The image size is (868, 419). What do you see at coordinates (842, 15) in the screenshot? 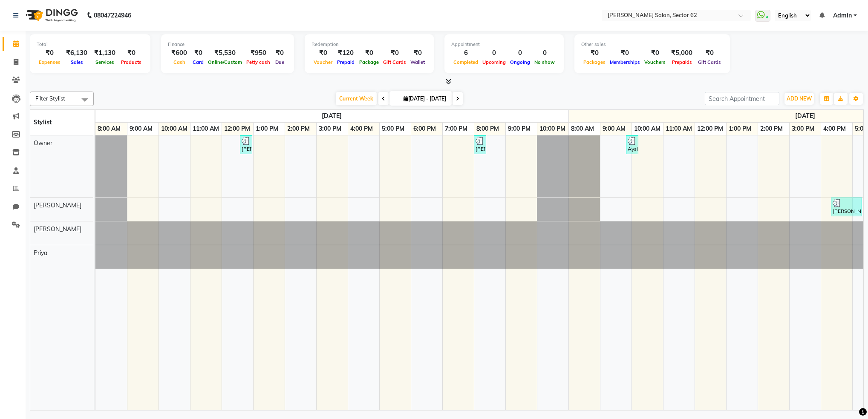
I see `span: Admin` at bounding box center [842, 15].